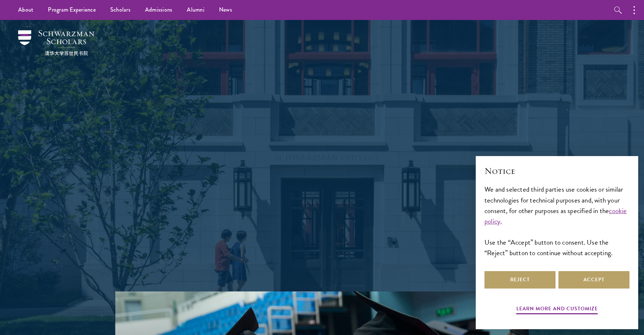 This screenshot has height=335, width=644. What do you see at coordinates (557, 171) in the screenshot?
I see `h2: Notice` at bounding box center [557, 171].